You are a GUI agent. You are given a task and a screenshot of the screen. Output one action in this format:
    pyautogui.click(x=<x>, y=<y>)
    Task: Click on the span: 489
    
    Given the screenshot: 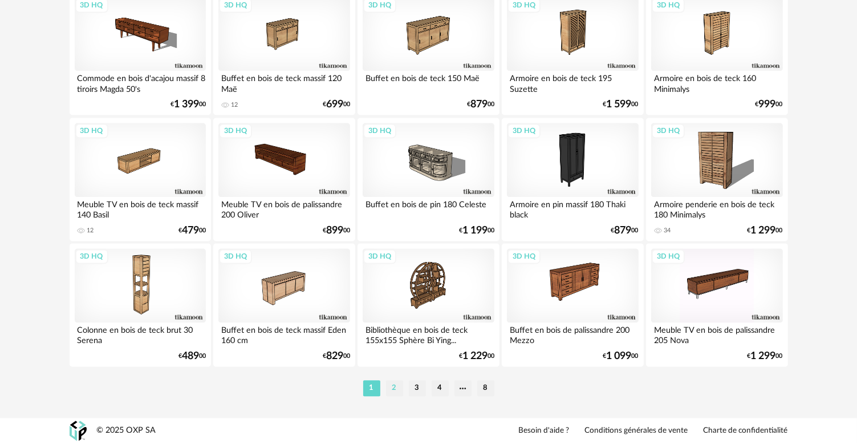 What is the action you would take?
    pyautogui.click(x=191, y=356)
    